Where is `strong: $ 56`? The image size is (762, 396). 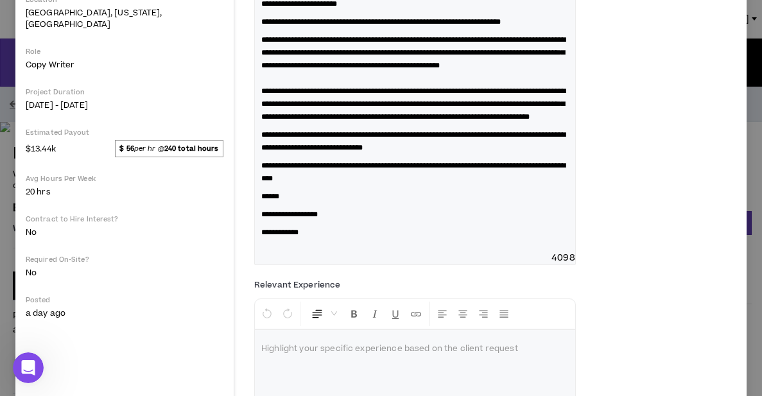 strong: $ 56 is located at coordinates (127, 148).